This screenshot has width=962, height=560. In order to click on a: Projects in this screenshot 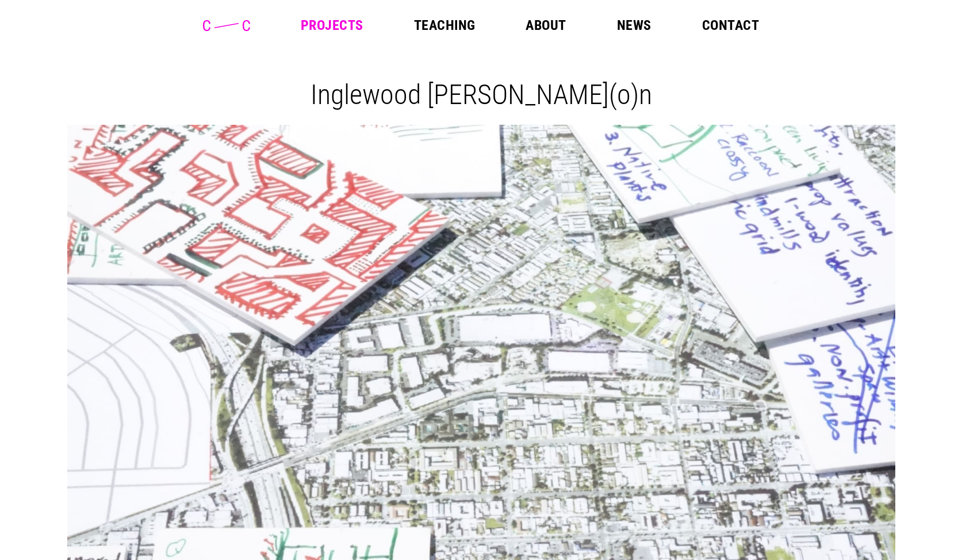, I will do `click(332, 25)`.